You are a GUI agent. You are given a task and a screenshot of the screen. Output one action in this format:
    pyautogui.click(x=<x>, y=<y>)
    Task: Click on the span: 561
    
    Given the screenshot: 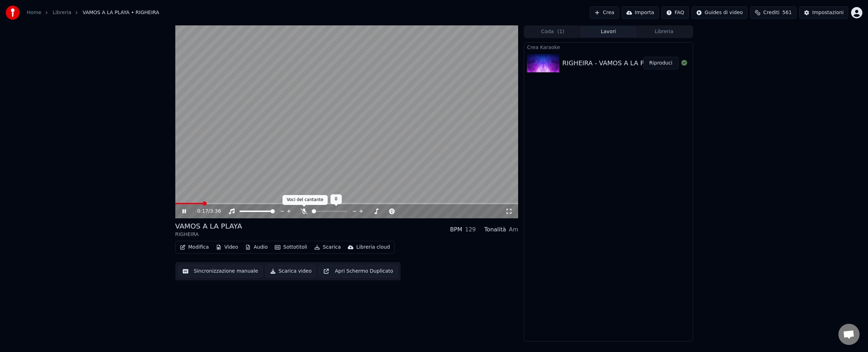 What is the action you would take?
    pyautogui.click(x=787, y=12)
    